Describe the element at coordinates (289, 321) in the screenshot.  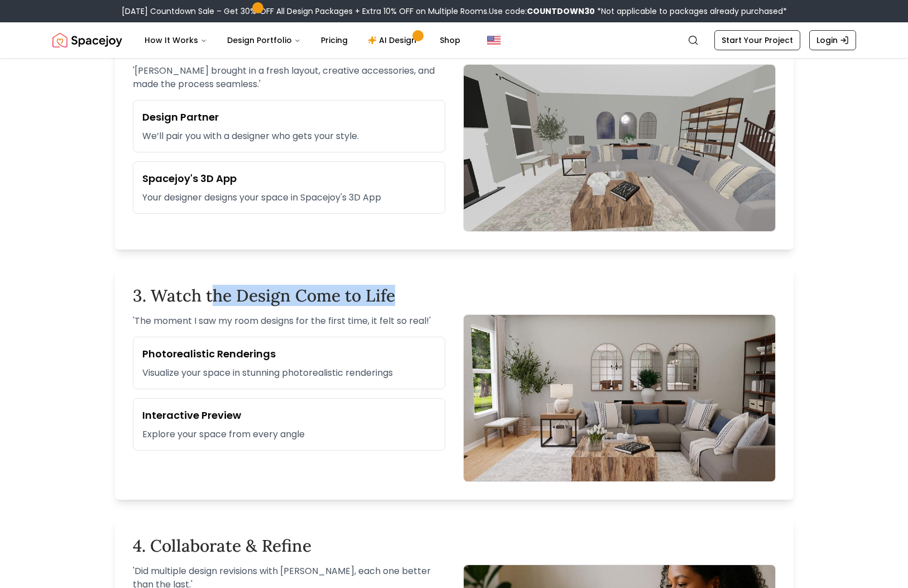
I see `p: ' The moment I saw my room designs for the first time, it felt so real! '` at that location.